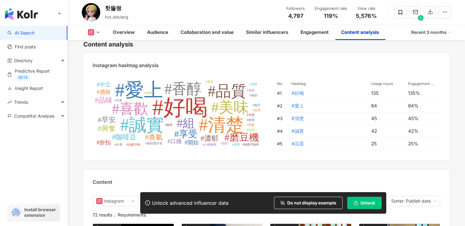 This screenshot has height=226, width=465. Describe the element at coordinates (107, 120) in the screenshot. I see `tspan: #早安` at that location.